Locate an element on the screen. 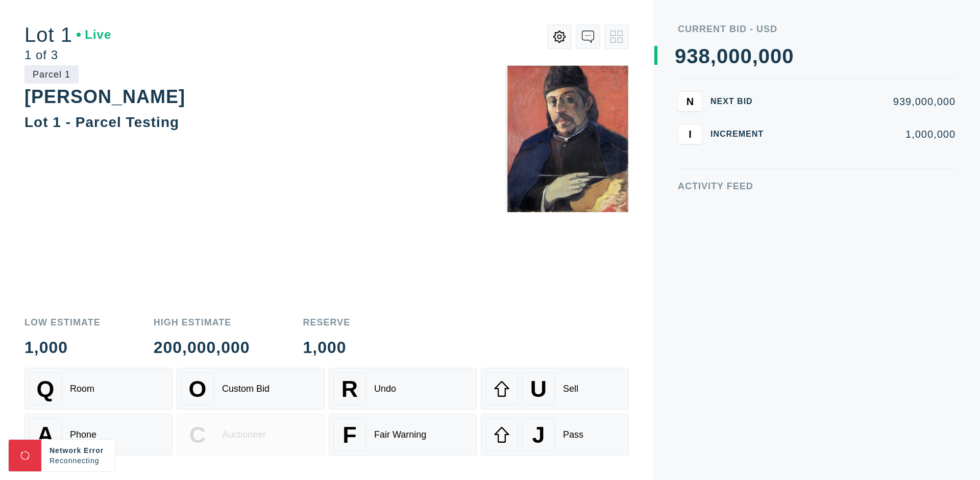 The image size is (980, 480). div: Next Bid is located at coordinates (741, 102).